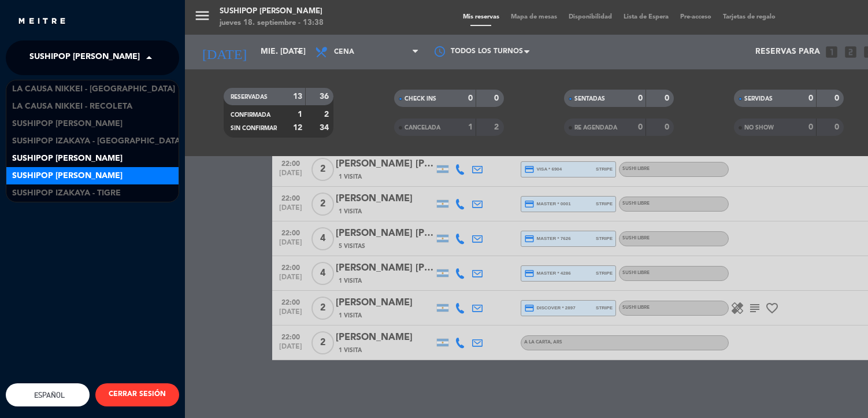 The width and height of the screenshot is (868, 418). I want to click on img: MEITRE, so click(42, 22).